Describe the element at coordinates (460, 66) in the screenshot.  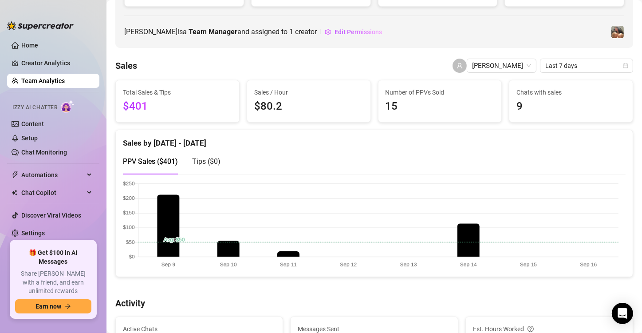
I see `span: user` at that location.